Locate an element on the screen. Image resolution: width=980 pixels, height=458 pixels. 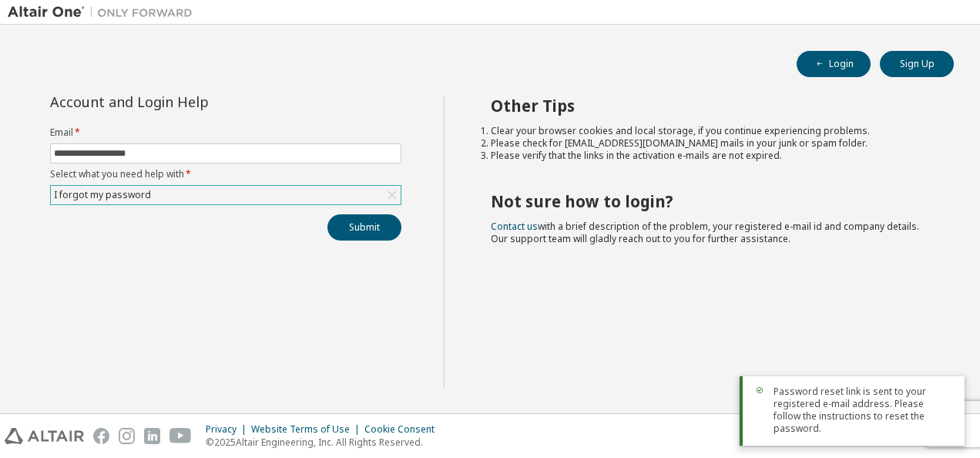
span: Password reset link is sent to your registered e-mail address. Please follow the instructions to ... is located at coordinates (864, 410).